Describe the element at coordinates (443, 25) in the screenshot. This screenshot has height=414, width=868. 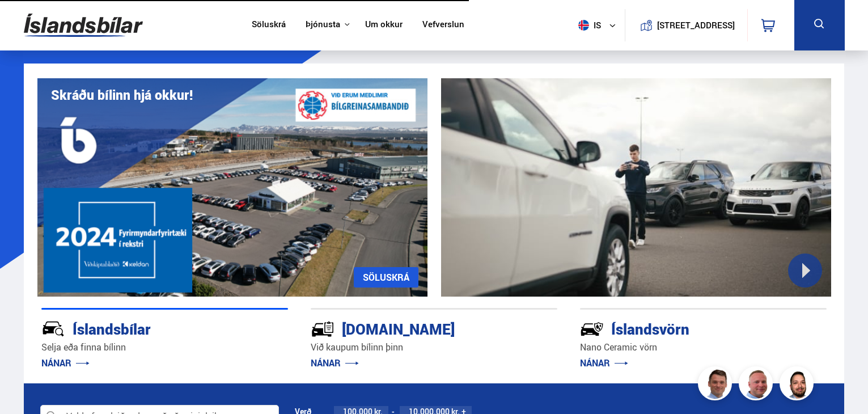
I see `a: Vefverslun` at that location.